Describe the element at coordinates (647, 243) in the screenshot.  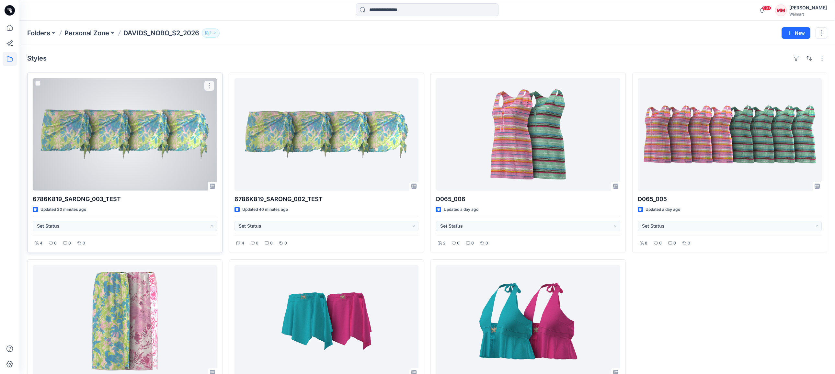
I see `p: 8` at that location.